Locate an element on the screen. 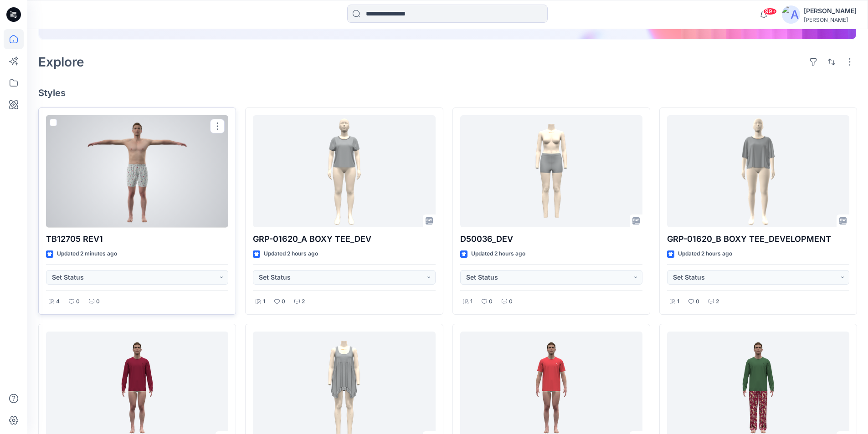 This screenshot has height=434, width=868. img: avatar is located at coordinates (791, 14).